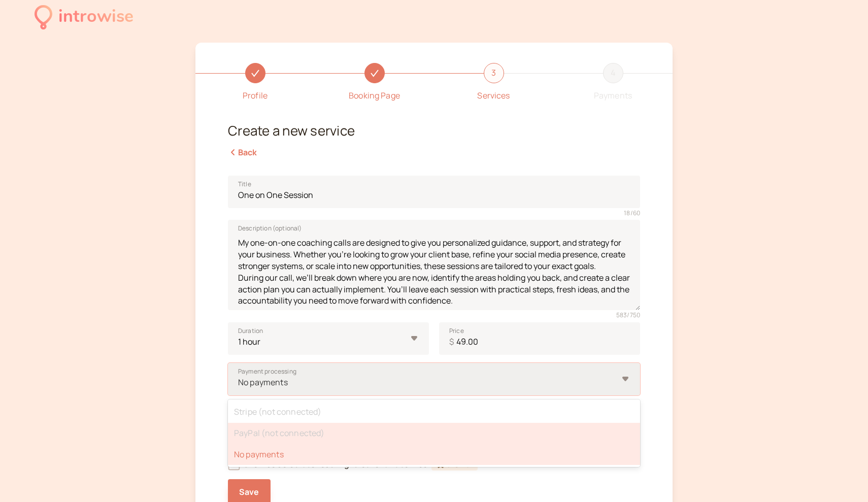 The width and height of the screenshot is (868, 502). Describe the element at coordinates (84, 17) in the screenshot. I see `a: introwise` at that location.